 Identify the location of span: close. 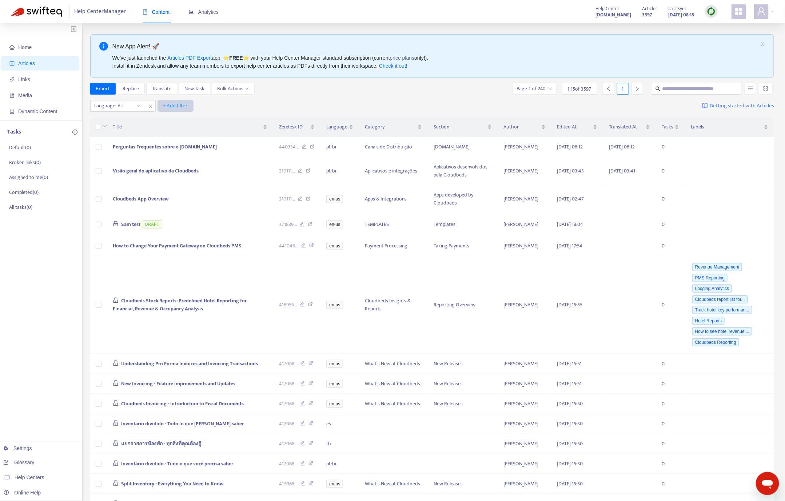
(763, 44).